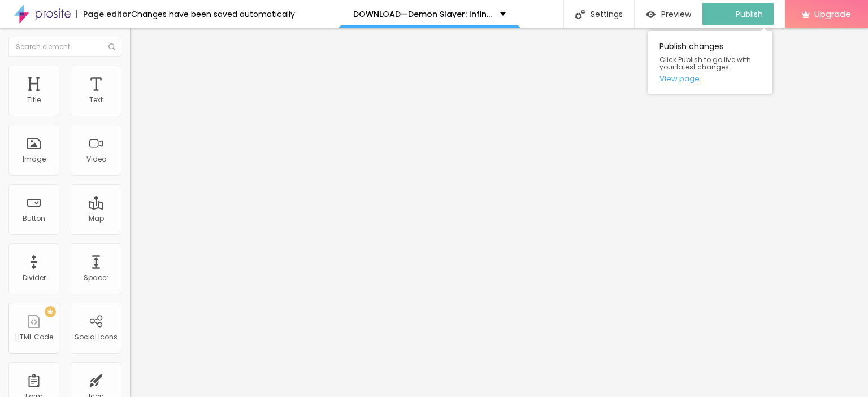 This screenshot has width=868, height=397. What do you see at coordinates (832, 14) in the screenshot?
I see `span: Upgrade` at bounding box center [832, 14].